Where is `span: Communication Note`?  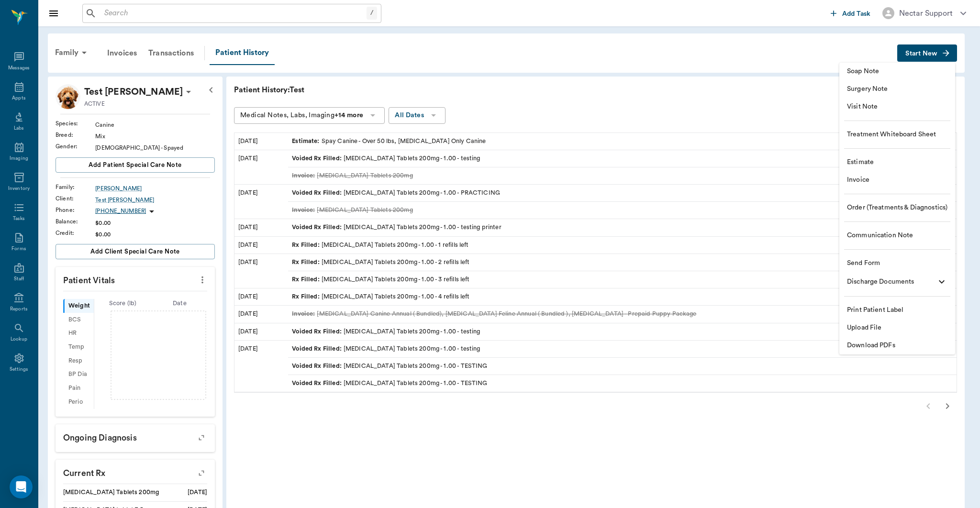
span: Communication Note is located at coordinates (898, 235).